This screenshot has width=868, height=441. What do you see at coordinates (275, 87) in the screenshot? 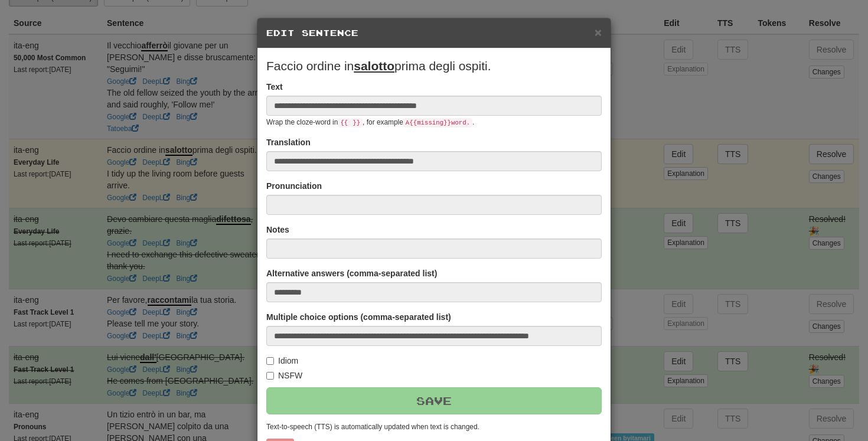
I see `label: Text` at bounding box center [275, 87].